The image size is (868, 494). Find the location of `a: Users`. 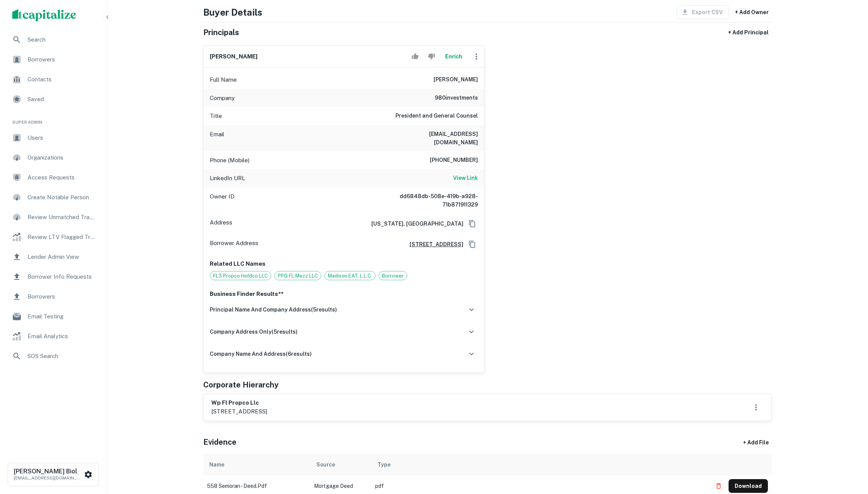

a: Users is located at coordinates (53, 138).